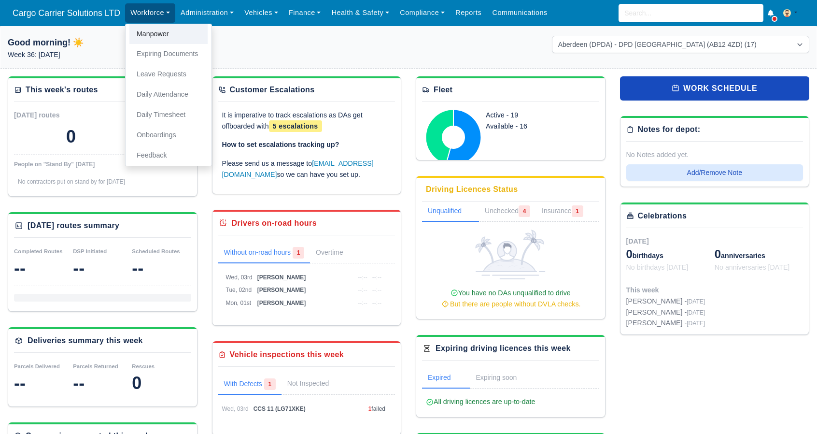  What do you see at coordinates (422, 13) in the screenshot?
I see `a: Compliance` at bounding box center [422, 13].